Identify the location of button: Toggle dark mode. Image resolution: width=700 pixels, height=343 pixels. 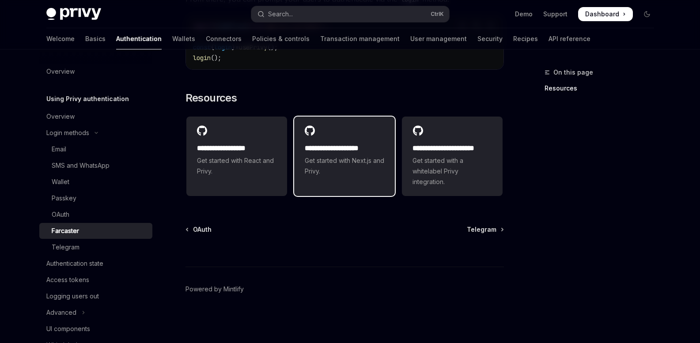
(647, 14).